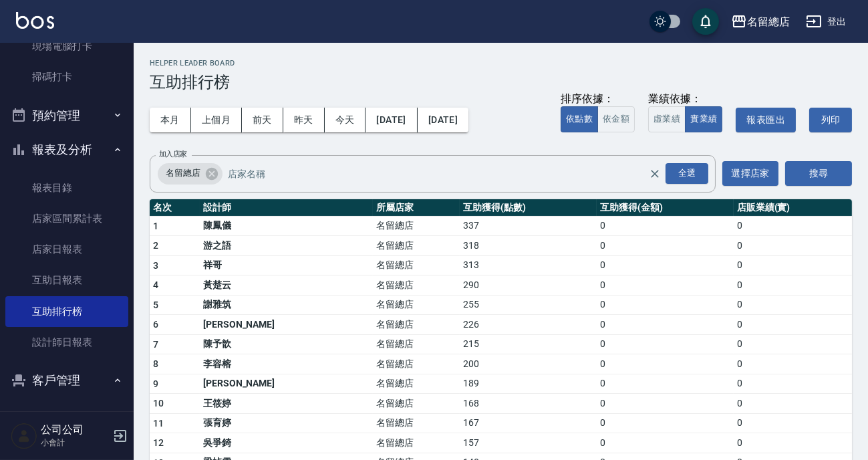 The width and height of the screenshot is (868, 460). Describe the element at coordinates (616, 119) in the screenshot. I see `button: 依金額` at that location.